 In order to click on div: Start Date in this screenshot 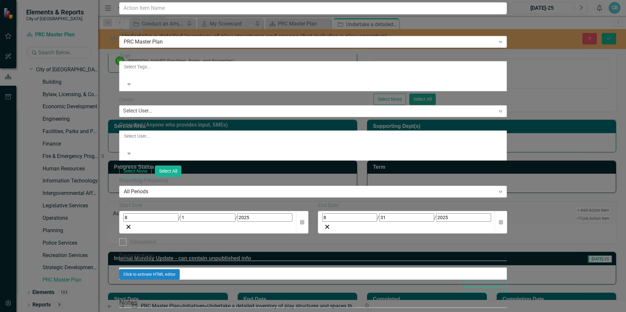, I will do `click(213, 205)`.